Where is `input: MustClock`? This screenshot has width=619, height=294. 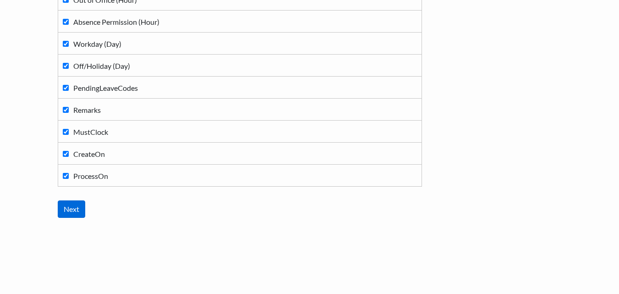 input: MustClock is located at coordinates (65, 131).